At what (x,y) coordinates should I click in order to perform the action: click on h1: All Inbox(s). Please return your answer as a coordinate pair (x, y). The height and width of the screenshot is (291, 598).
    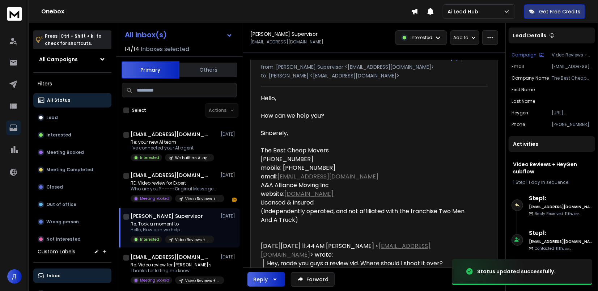
    Looking at the image, I should click on (146, 35).